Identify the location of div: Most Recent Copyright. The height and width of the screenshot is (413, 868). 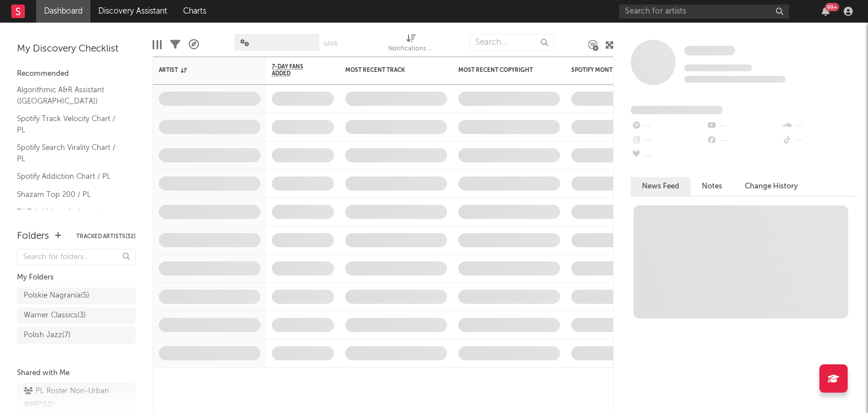
(500, 70).